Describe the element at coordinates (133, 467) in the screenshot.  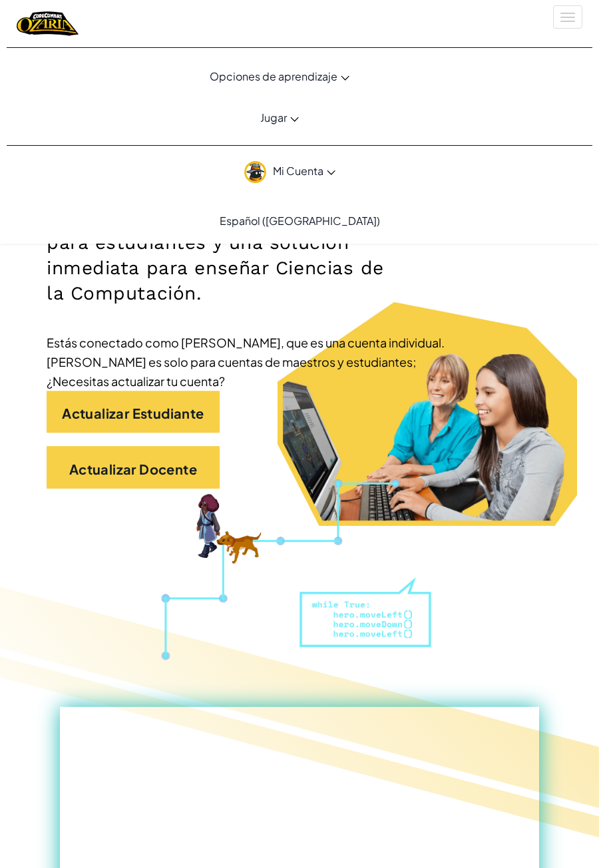
I see `a: Actualizar Docente` at that location.